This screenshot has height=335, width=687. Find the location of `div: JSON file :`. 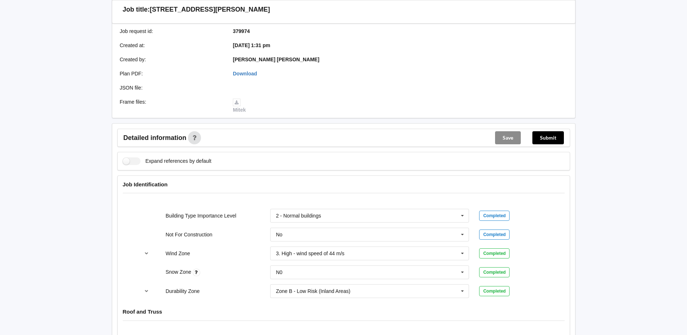

div: JSON file : is located at coordinates (171, 88).